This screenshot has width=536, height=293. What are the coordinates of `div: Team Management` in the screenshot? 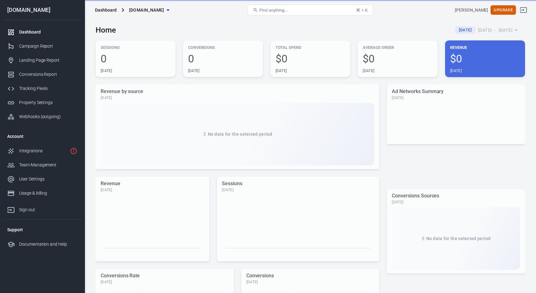 It's located at (48, 165).